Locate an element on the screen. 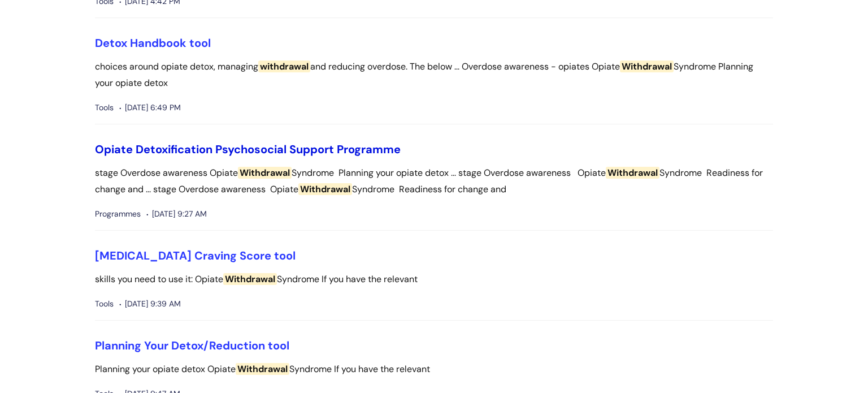  a: Planning Your Detox/Reduction tool is located at coordinates (192, 346).